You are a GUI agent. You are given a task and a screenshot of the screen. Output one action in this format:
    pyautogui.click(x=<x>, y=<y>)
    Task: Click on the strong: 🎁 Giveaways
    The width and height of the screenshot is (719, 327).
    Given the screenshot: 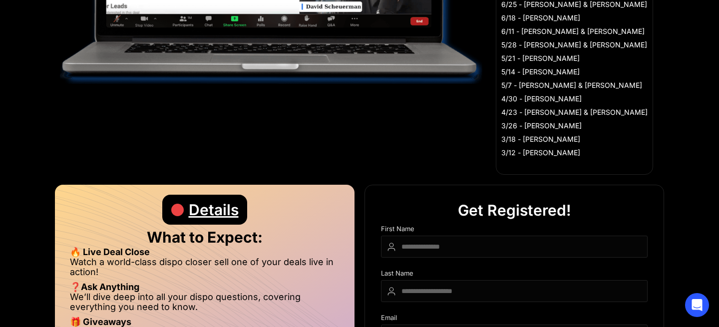 What is the action you would take?
    pyautogui.click(x=100, y=321)
    